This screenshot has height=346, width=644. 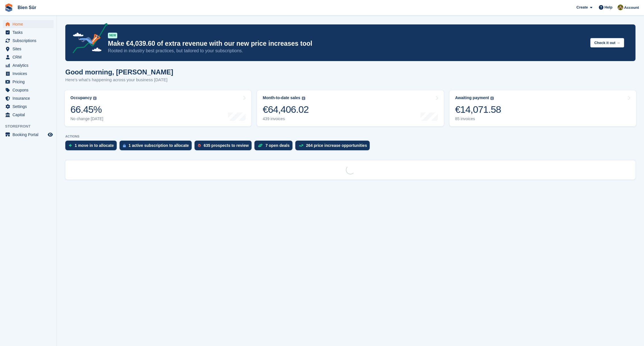 I want to click on img: prospect-51fa495bee0391a8d652442698ab0144808aea92771e9ea1ae160a38d050c398.svg, so click(x=199, y=146).